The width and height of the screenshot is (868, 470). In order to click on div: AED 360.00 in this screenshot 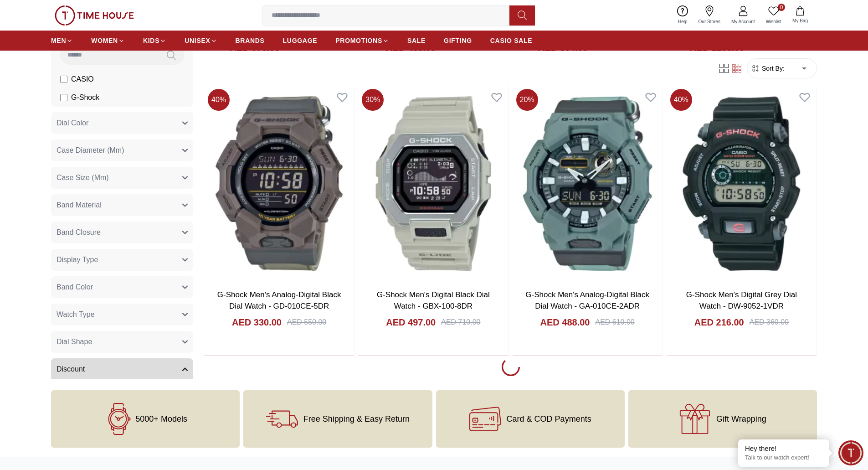, I will do `click(769, 322)`.